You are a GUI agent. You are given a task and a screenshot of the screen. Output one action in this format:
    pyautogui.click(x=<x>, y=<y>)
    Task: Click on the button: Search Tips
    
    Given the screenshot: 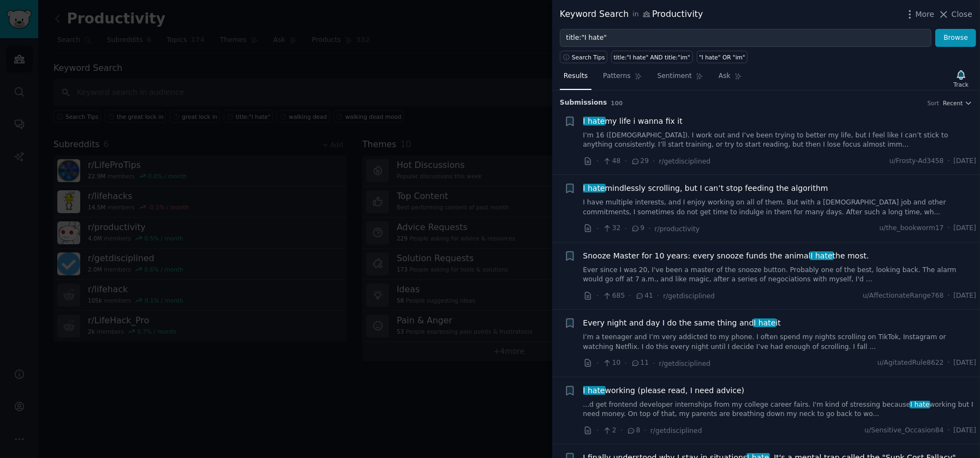 What is the action you would take?
    pyautogui.click(x=584, y=57)
    